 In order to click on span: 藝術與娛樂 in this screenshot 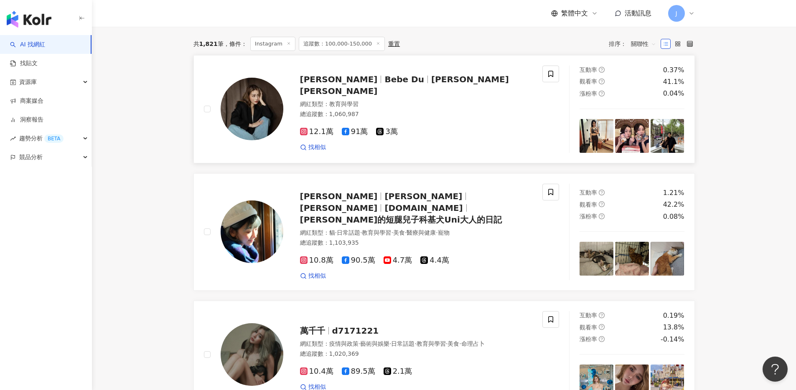, I will do `click(375, 344)`.